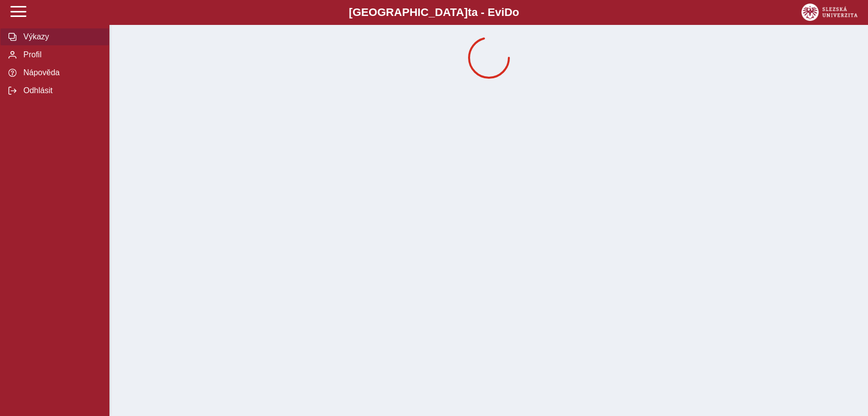 This screenshot has width=868, height=416. I want to click on img: logo_web_su.png, so click(829, 12).